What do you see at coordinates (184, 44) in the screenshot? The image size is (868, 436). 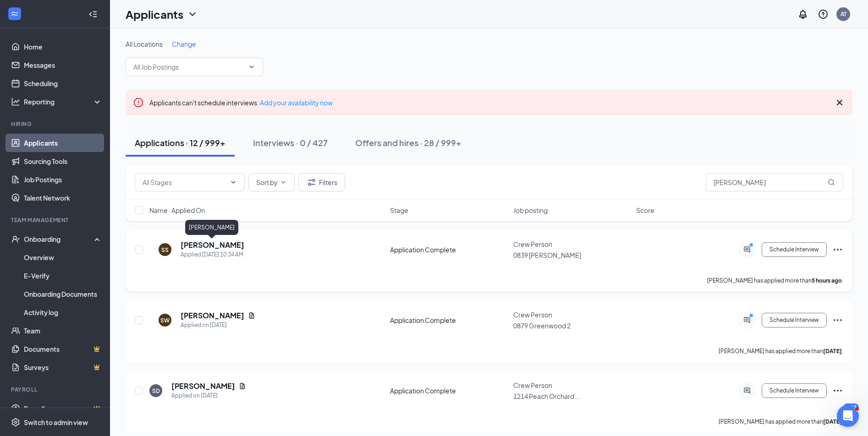 I see `span: Change` at bounding box center [184, 44].